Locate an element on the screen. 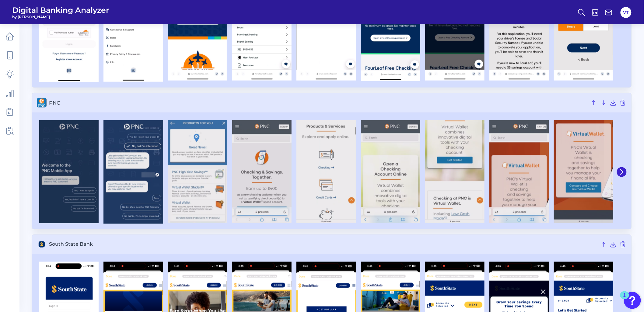  div: 1 is located at coordinates (625, 299).